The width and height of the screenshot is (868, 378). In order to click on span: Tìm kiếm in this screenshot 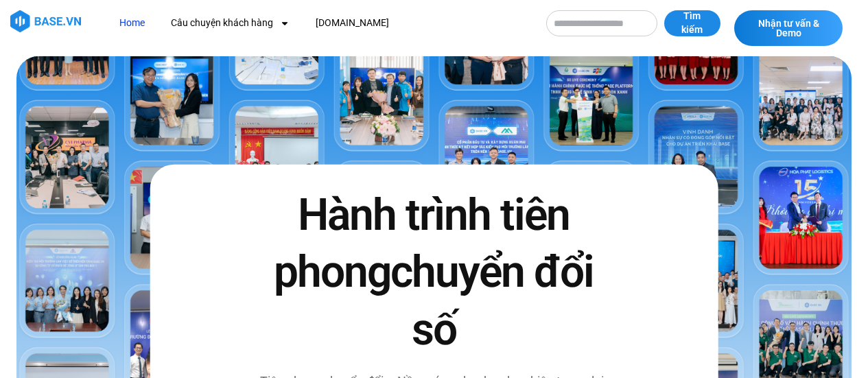, I will do `click(692, 22)`.